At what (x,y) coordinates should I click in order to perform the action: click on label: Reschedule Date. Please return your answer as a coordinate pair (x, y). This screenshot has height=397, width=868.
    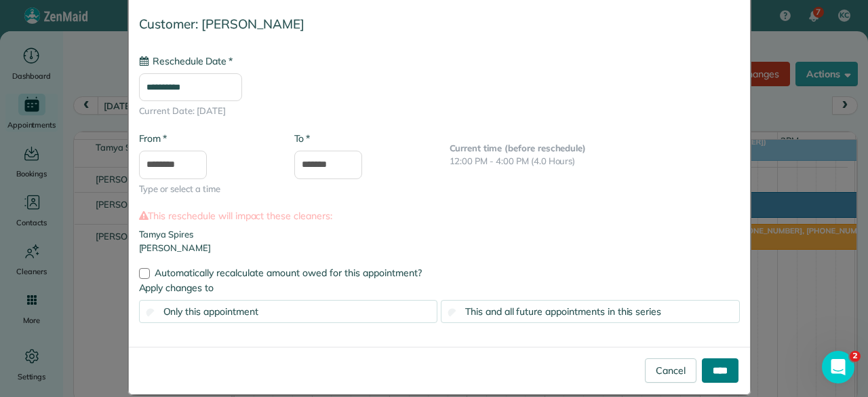
    Looking at the image, I should click on (186, 61).